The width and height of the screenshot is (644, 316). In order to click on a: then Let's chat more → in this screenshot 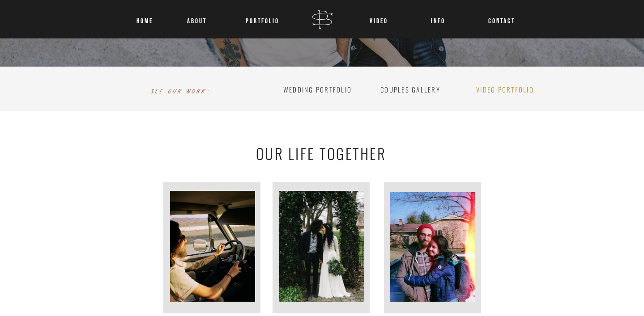, I will do `click(169, 12)`.